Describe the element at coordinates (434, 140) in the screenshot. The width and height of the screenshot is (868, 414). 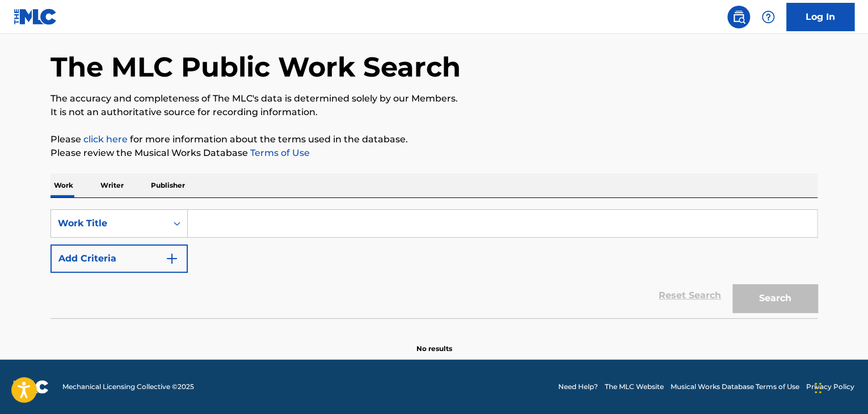
I see `p: Please for more information about the terms used in the database.` at that location.